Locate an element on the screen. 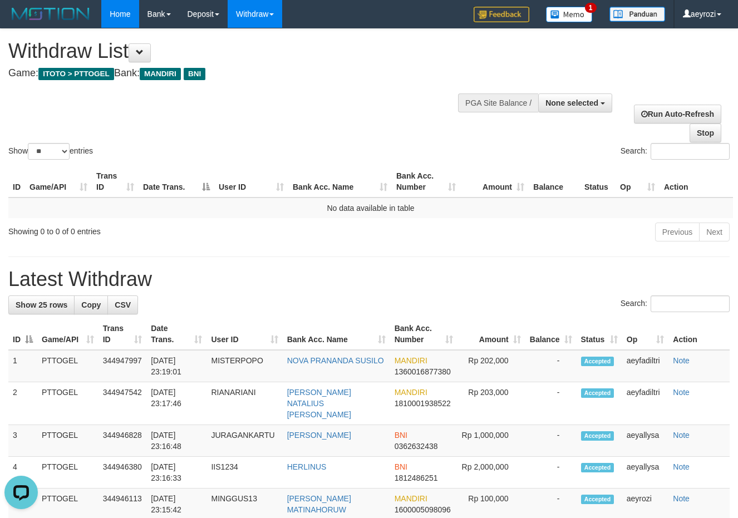 This screenshot has width=738, height=518. a: Next is located at coordinates (714, 232).